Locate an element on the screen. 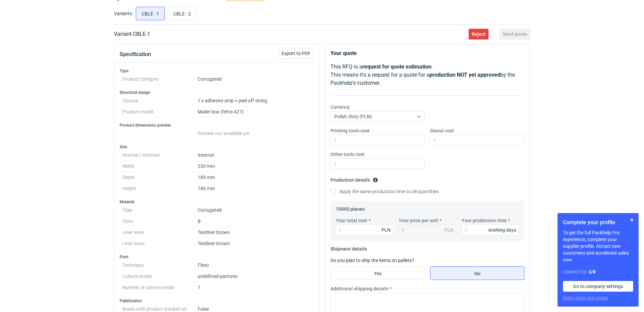  legend: Production details is located at coordinates (354, 178).